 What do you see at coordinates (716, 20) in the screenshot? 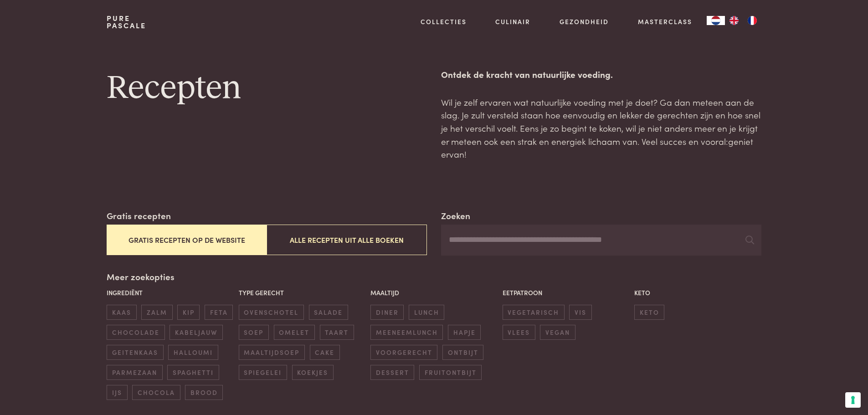
I see `div: Language` at bounding box center [716, 20].